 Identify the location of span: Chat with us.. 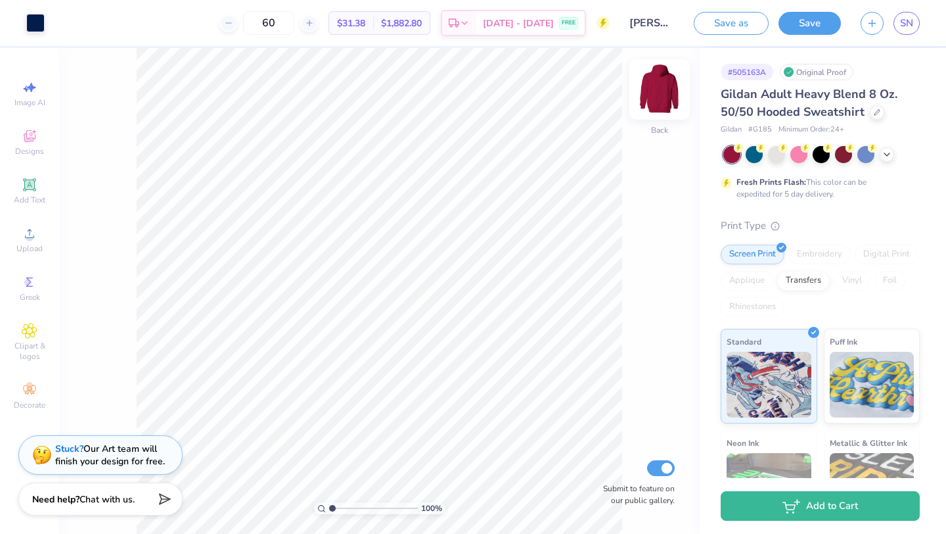
(107, 499).